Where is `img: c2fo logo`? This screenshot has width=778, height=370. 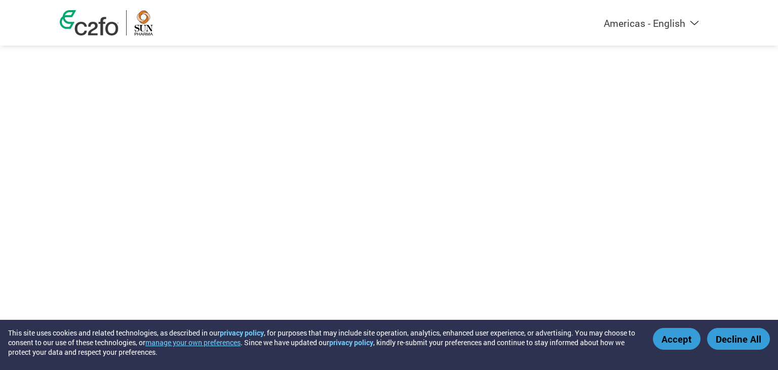 img: c2fo logo is located at coordinates (89, 23).